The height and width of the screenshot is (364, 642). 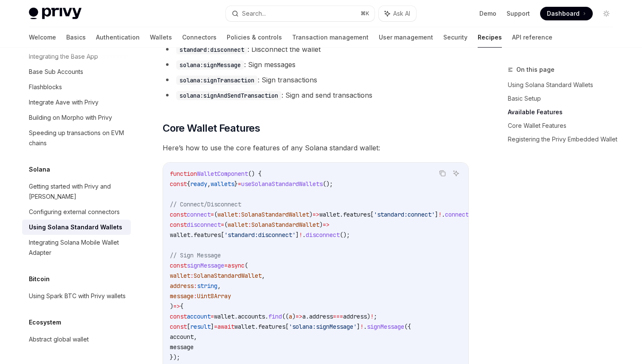 What do you see at coordinates (45, 322) in the screenshot?
I see `h5: Ecosystem` at bounding box center [45, 322].